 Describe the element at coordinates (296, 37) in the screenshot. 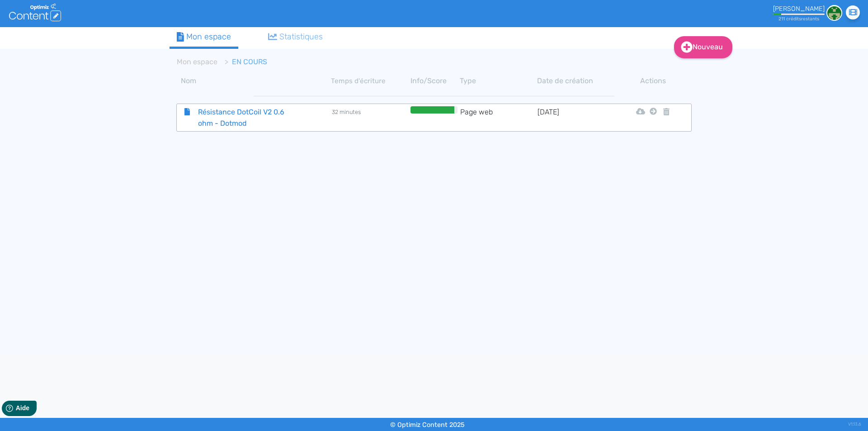

I see `a: Statistiques` at that location.